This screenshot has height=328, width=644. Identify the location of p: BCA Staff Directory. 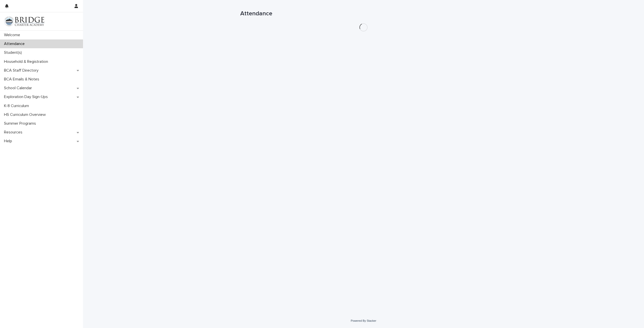
(22, 71).